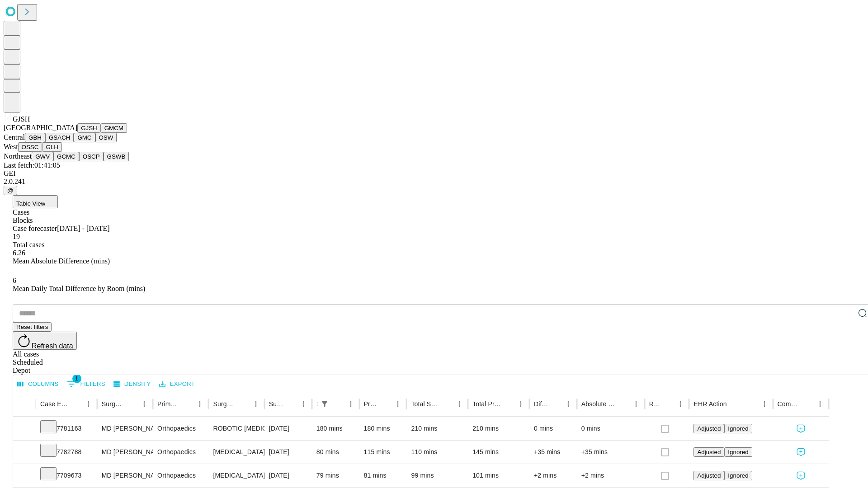 The width and height of the screenshot is (868, 488). Describe the element at coordinates (91, 157) in the screenshot. I see `button: OSCP` at that location.